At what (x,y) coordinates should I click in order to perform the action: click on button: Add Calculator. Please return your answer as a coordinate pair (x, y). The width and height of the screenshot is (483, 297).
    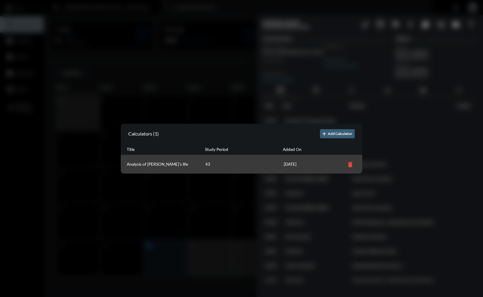
    Looking at the image, I should click on (337, 134).